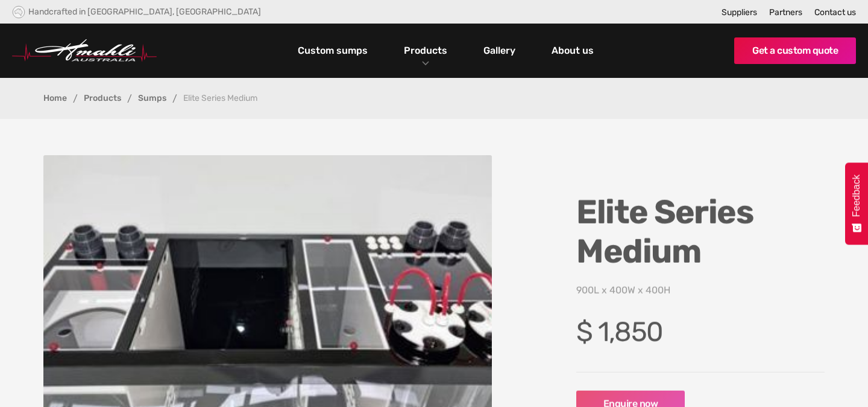 The image size is (868, 407). I want to click on div: Elite Series Medium, so click(220, 99).